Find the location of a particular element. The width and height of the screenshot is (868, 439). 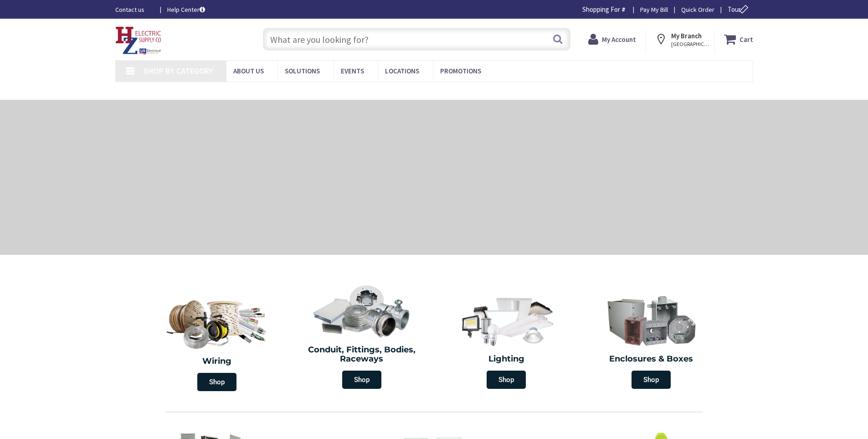

a: Contact us is located at coordinates (135, 10).